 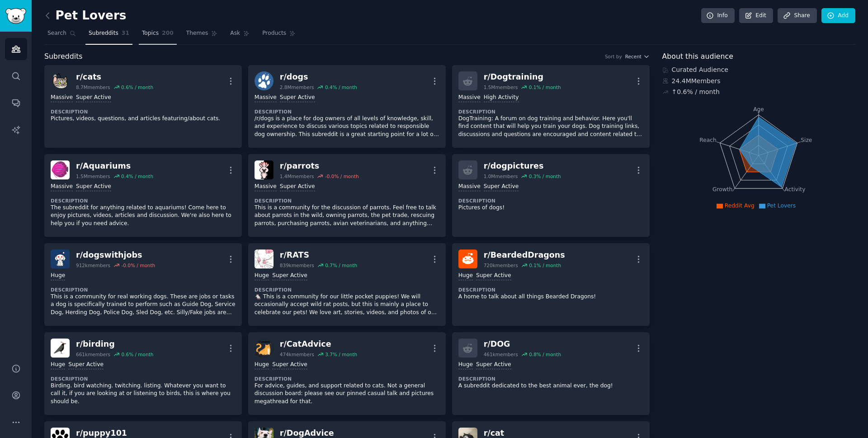 What do you see at coordinates (347, 216) in the screenshot?
I see `p: This is a community for the discussion of parrots. Feel free to talk about parrots in the wild, o...` at bounding box center [347, 216].